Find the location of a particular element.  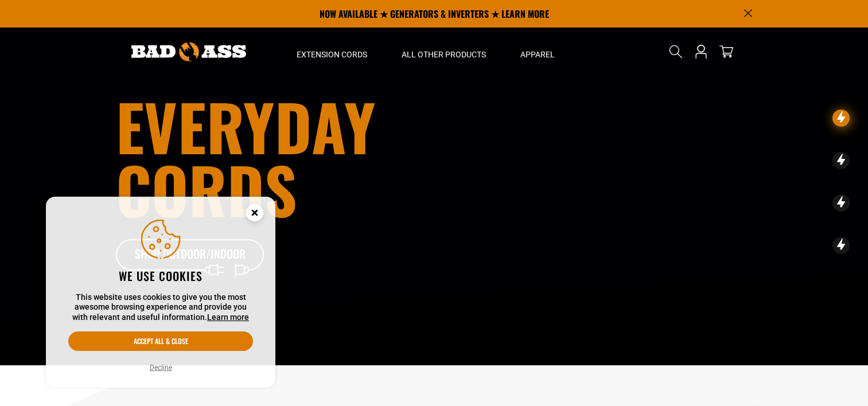

button: Accept all & close is located at coordinates (160, 341).